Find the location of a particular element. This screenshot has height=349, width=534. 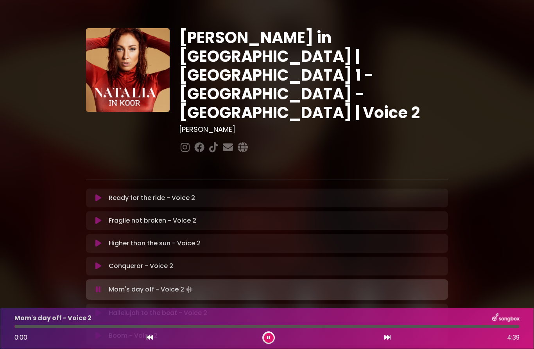

img: YTVS25JmS9CLUqXqkEhs is located at coordinates (128, 70).